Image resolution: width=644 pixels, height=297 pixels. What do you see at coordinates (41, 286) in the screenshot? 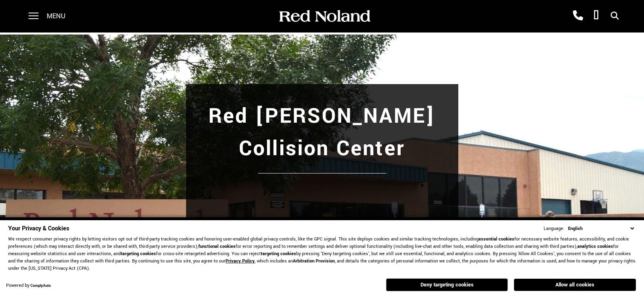
I see `a: ComplyAuto` at bounding box center [41, 286].